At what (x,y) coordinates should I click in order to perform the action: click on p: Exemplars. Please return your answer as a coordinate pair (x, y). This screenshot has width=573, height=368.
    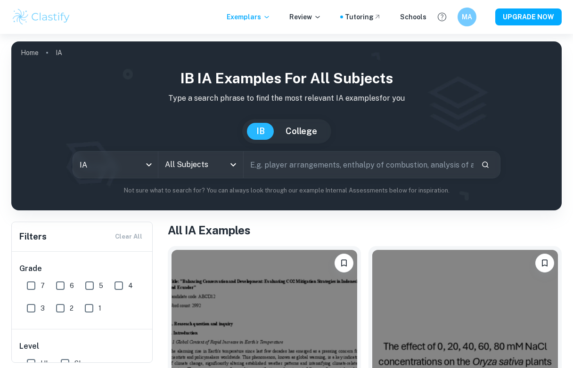
    Looking at the image, I should click on (248, 17).